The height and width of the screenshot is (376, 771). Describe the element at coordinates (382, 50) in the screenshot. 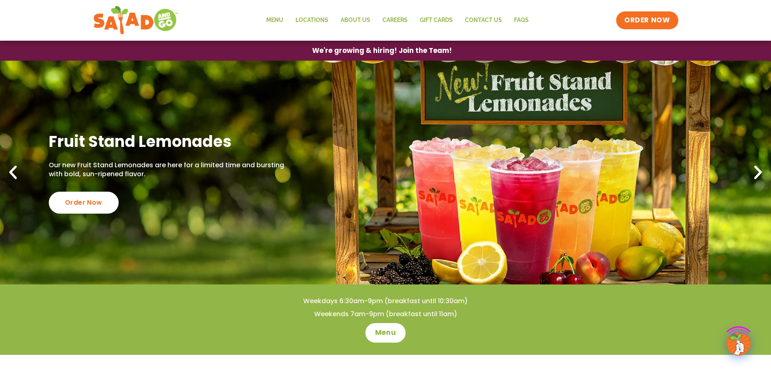

I see `a: We're growing & hiring! Join the Team!` at that location.